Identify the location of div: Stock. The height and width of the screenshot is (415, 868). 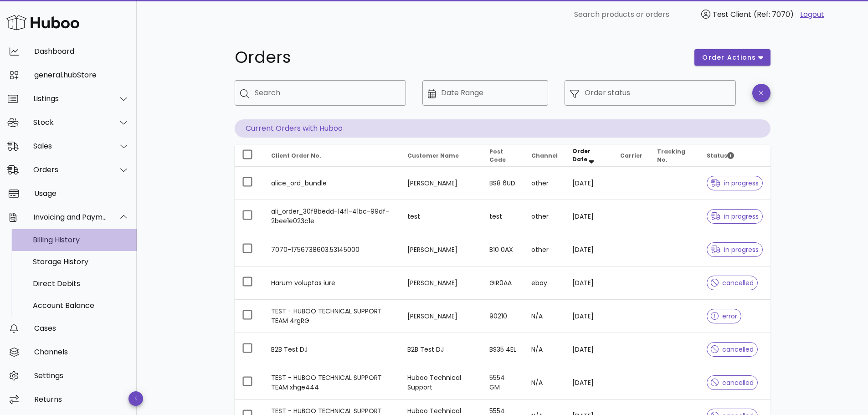
(70, 122).